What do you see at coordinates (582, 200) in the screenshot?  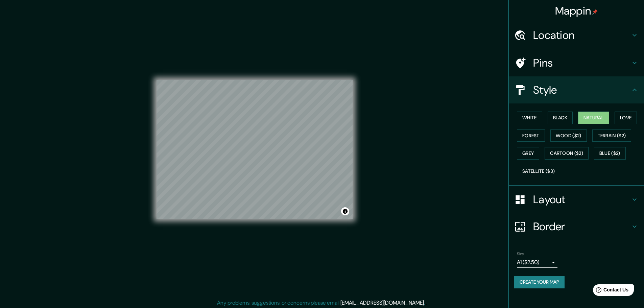 I see `h4: Layout` at bounding box center [582, 200].